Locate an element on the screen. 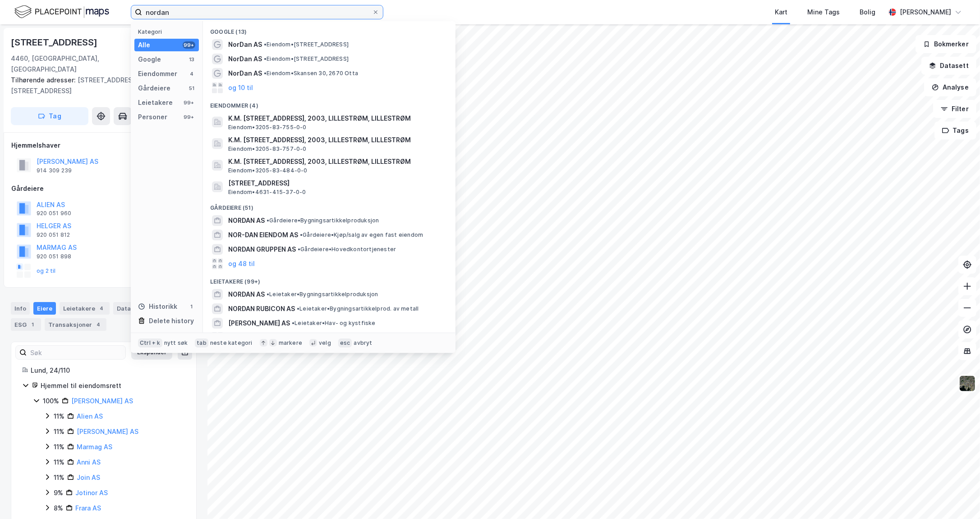 The width and height of the screenshot is (980, 519). span: Leietaker • Hav- og kystfiske is located at coordinates (334, 323).